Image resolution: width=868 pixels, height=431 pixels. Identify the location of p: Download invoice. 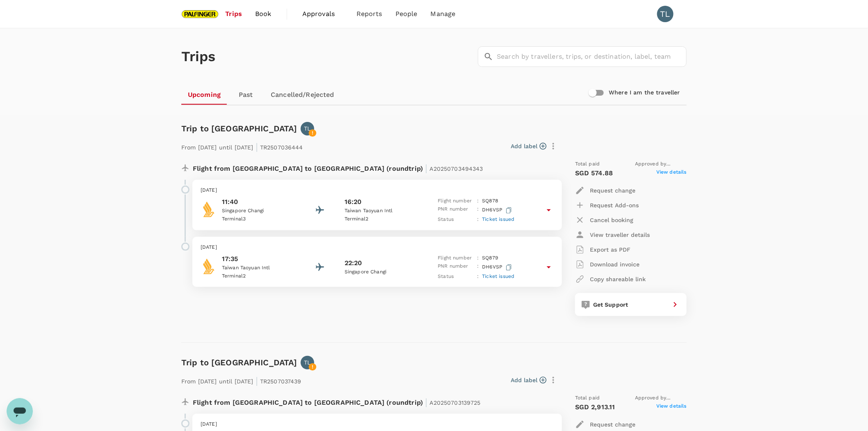
(615, 264).